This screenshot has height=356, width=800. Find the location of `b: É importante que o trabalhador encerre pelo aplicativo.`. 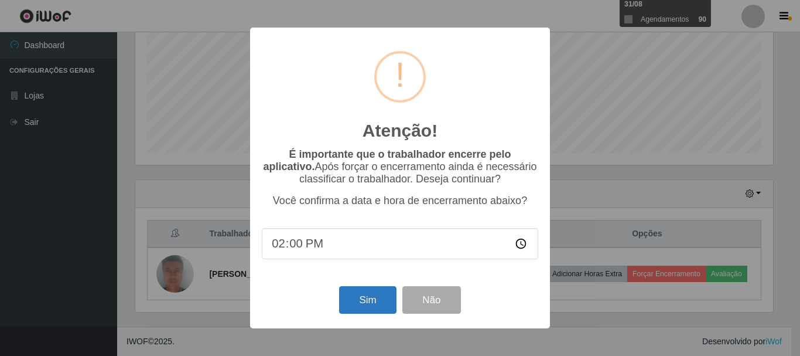

b: É importante que o trabalhador encerre pelo aplicativo. is located at coordinates (387, 160).